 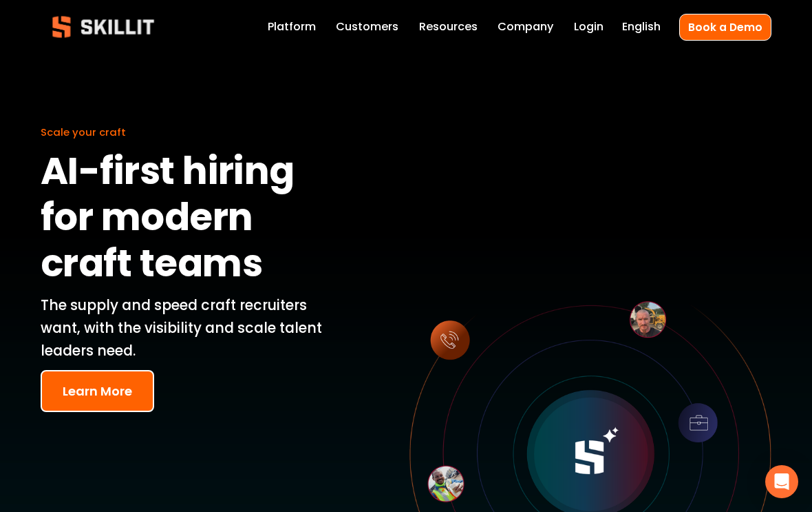 I want to click on a: Book a Demo, so click(x=725, y=27).